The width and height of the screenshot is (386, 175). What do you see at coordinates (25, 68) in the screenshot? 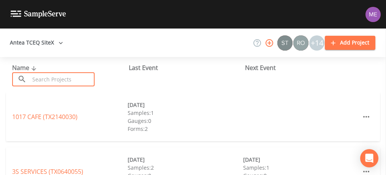
I see `span: Name` at bounding box center [25, 68].